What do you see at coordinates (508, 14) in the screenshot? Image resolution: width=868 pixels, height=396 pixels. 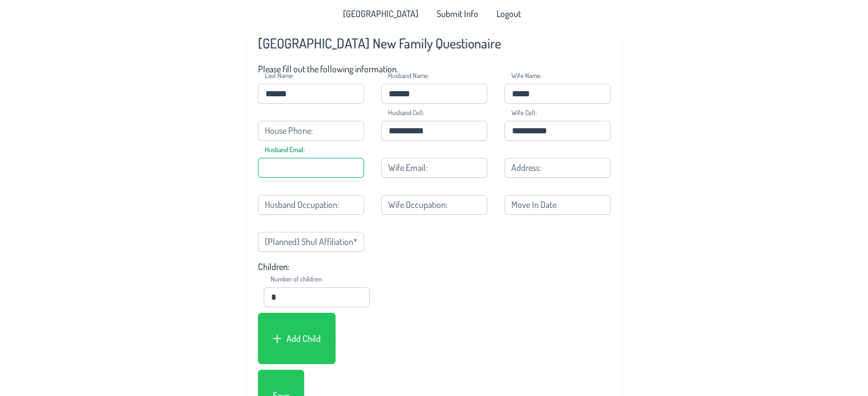 I see `li: Logout` at bounding box center [508, 14].